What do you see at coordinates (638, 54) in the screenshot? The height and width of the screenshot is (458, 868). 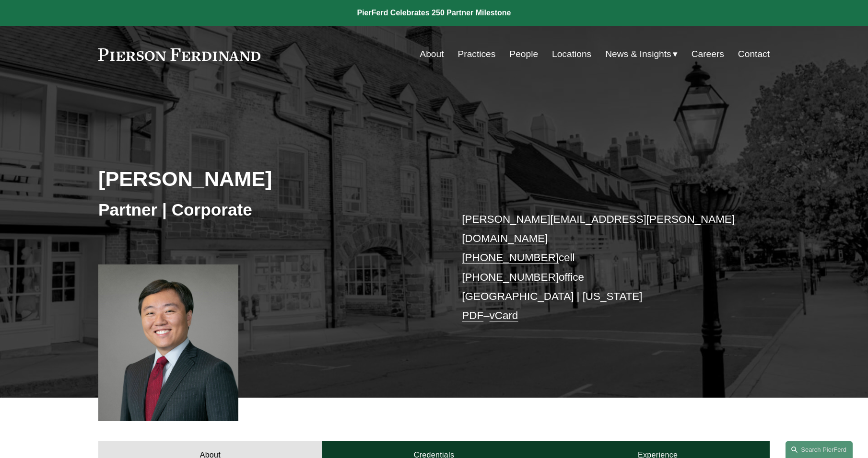 I see `span: News & Insights` at bounding box center [638, 54].